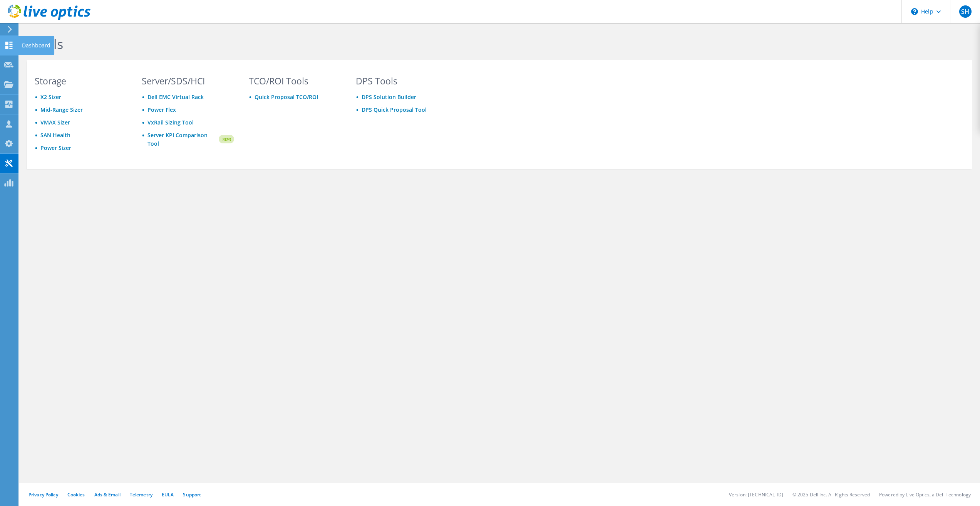 This screenshot has height=506, width=980. I want to click on li: Powered by Live Optics, a Dell Technology, so click(925, 495).